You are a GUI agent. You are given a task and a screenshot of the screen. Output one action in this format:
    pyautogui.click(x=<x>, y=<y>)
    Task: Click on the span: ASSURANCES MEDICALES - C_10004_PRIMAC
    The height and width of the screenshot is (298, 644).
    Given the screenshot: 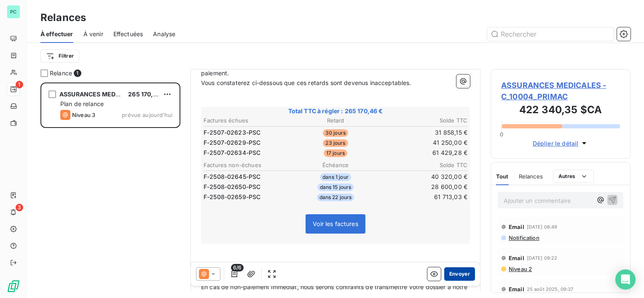 What is the action you would take?
    pyautogui.click(x=560, y=91)
    